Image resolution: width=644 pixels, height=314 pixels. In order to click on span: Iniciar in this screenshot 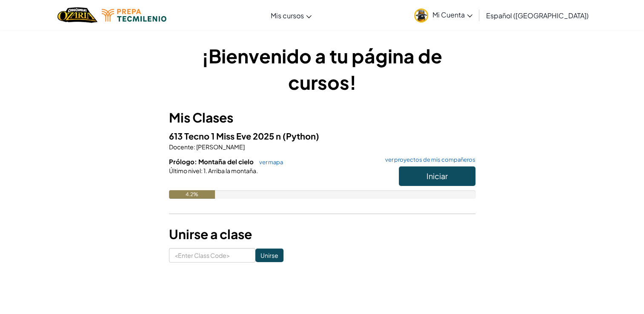, I will do `click(438, 175)`.